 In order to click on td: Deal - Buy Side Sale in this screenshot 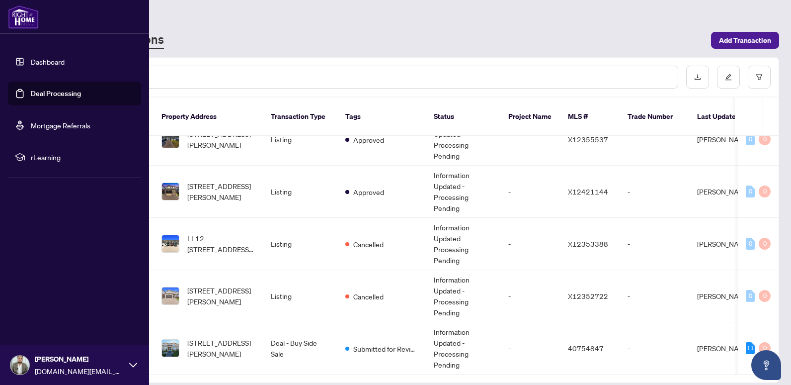, I will do `click(300, 348)`.